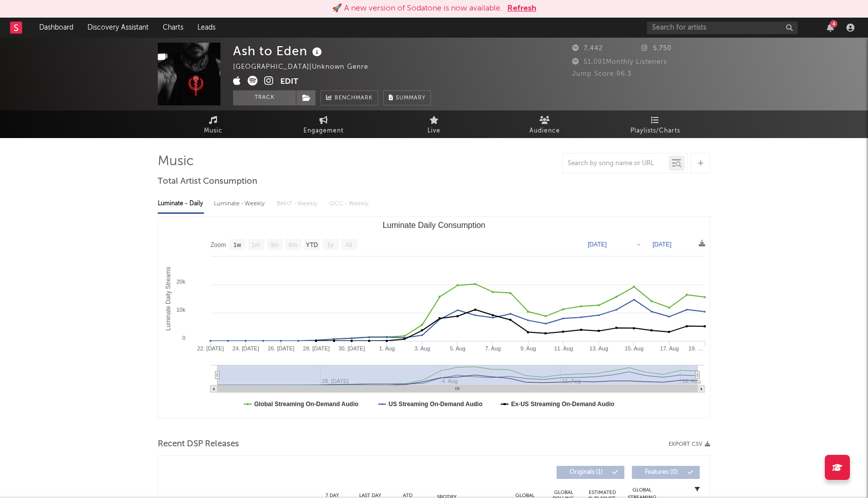 Image resolution: width=868 pixels, height=498 pixels. What do you see at coordinates (723, 28) in the screenshot?
I see `input: Search for artists` at bounding box center [723, 28].